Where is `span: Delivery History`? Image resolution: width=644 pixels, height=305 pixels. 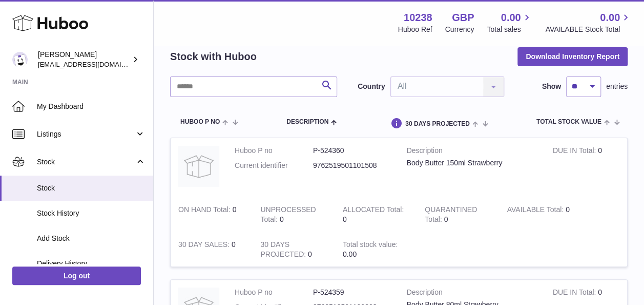 span: Delivery History is located at coordinates (91, 263).